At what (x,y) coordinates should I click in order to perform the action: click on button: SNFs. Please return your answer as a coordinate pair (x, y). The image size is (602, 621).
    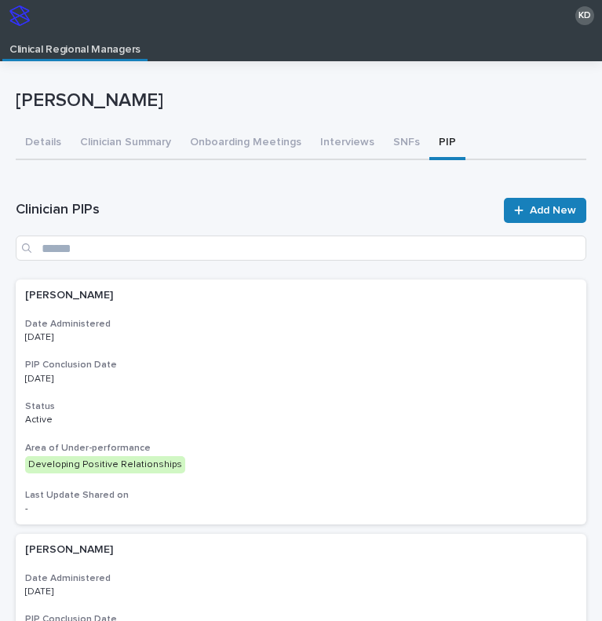
    Looking at the image, I should click on (407, 144).